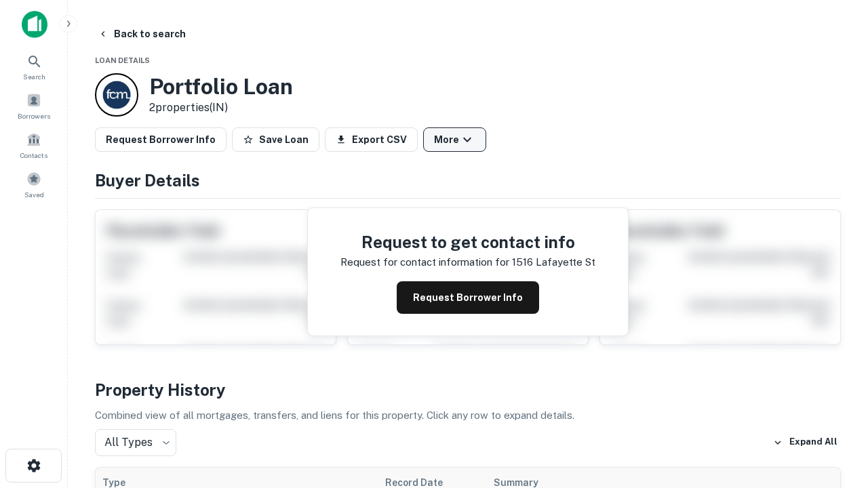  I want to click on p: 2 properties (IN), so click(221, 108).